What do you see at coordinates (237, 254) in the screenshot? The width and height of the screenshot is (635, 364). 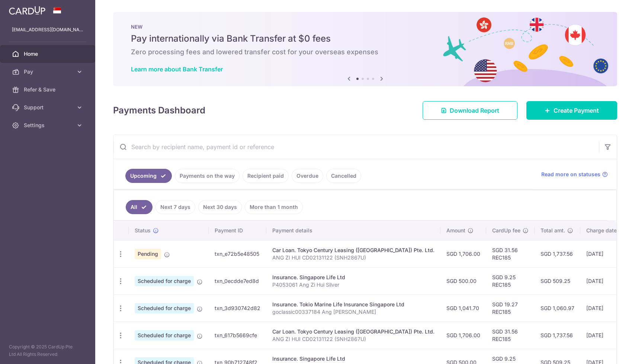 I see `td: txn_e72b5e48505` at bounding box center [237, 254].